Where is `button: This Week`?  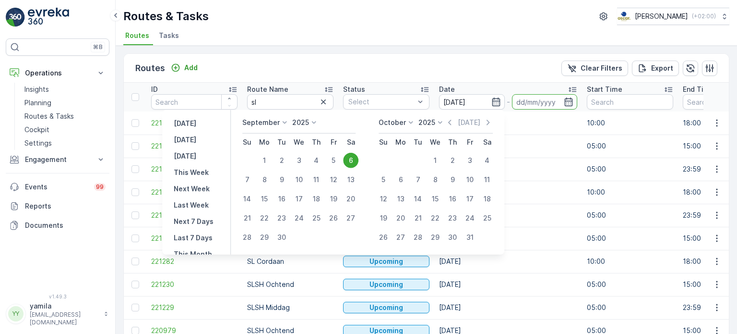 button: This Week is located at coordinates (191, 172).